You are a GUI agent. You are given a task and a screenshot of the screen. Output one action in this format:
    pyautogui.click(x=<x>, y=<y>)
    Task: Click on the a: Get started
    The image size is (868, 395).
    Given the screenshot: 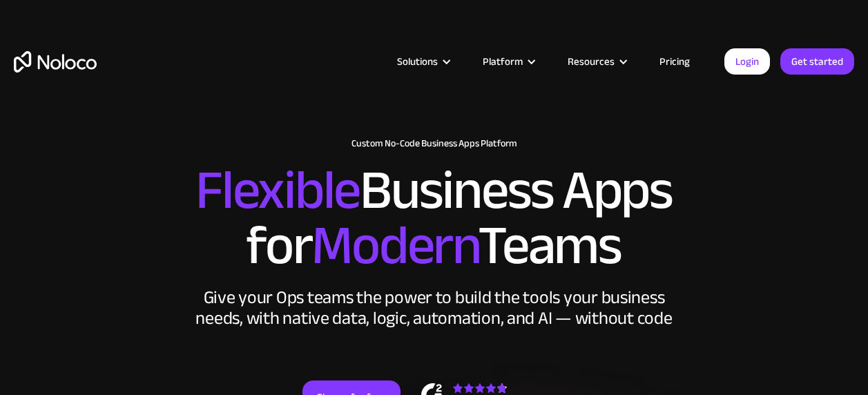 What is the action you would take?
    pyautogui.click(x=817, y=61)
    